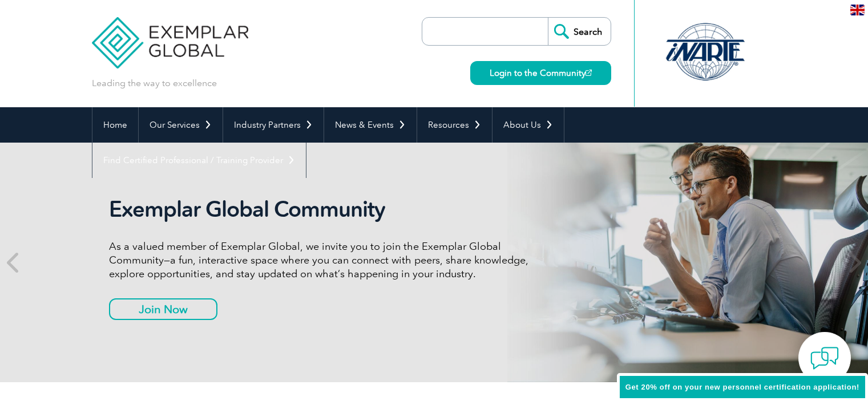 This screenshot has width=868, height=401. I want to click on span: Get 20% off on your new personnel certification application!, so click(743, 386).